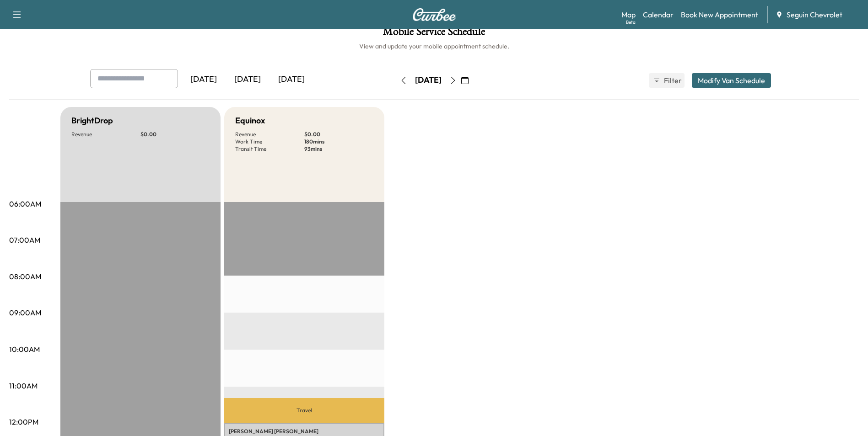 The height and width of the screenshot is (436, 868). What do you see at coordinates (24, 422) in the screenshot?
I see `p: 12:00PM` at bounding box center [24, 422].